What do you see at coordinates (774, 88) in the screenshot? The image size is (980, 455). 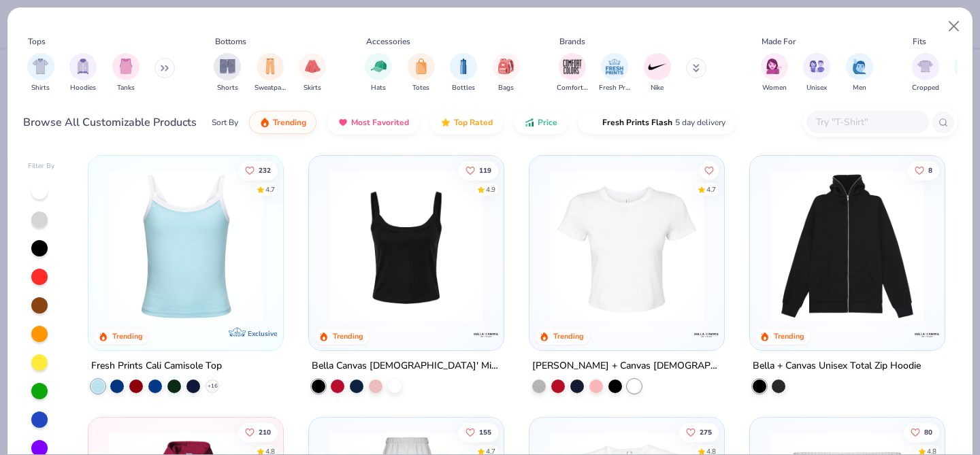 I see `span: Women` at bounding box center [774, 88].